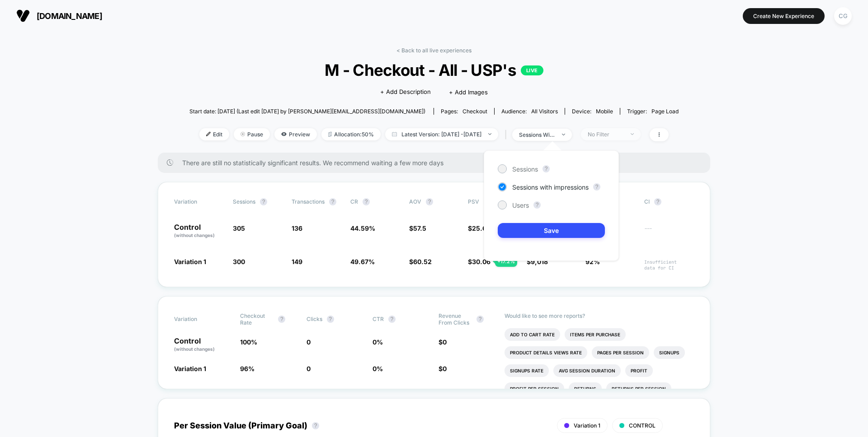  What do you see at coordinates (475, 111) in the screenshot?
I see `span: checkout` at bounding box center [475, 111].